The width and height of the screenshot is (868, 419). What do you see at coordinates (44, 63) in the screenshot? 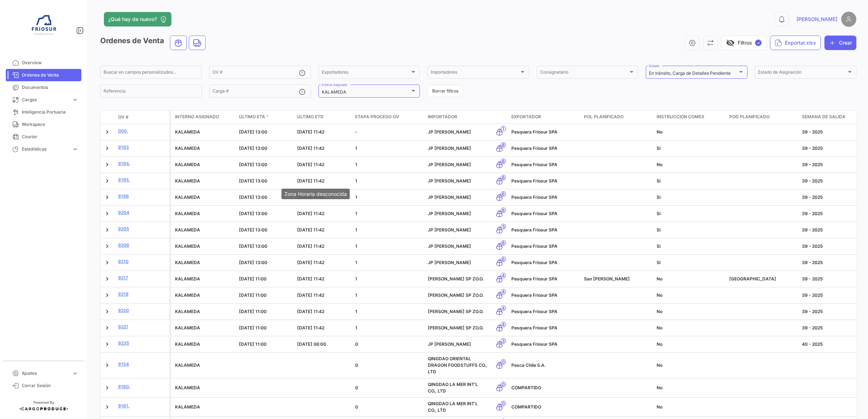
I see `a: Overview` at bounding box center [44, 63].